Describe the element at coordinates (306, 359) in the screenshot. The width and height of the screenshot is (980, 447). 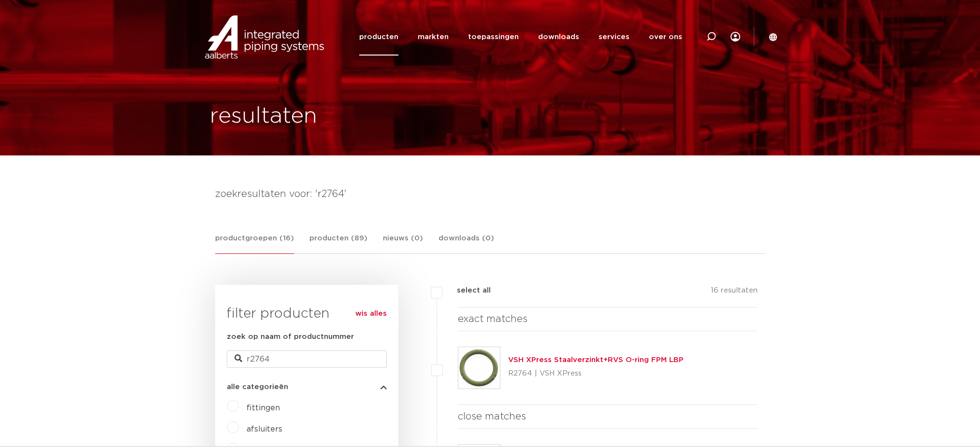
I see `input: zoeken` at that location.